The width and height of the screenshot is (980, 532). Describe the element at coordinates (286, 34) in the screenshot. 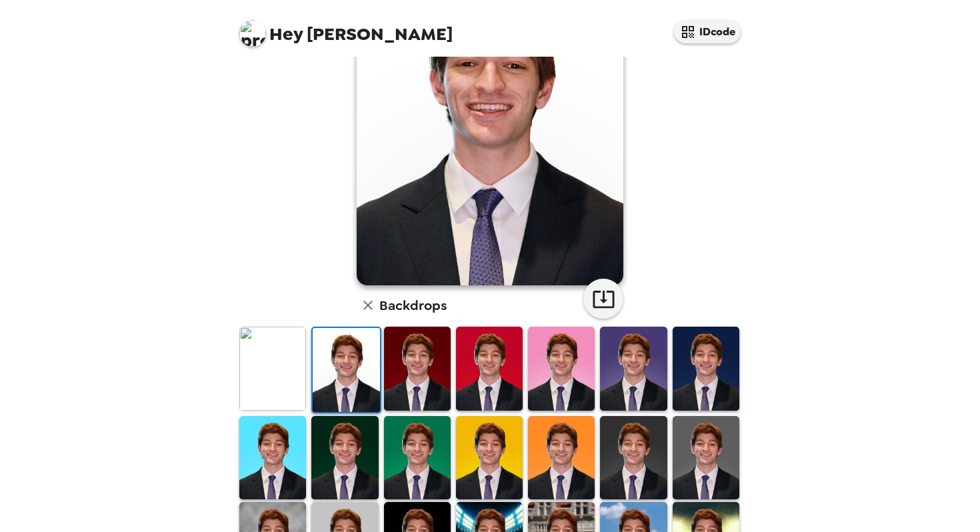

I see `span: Hey` at that location.